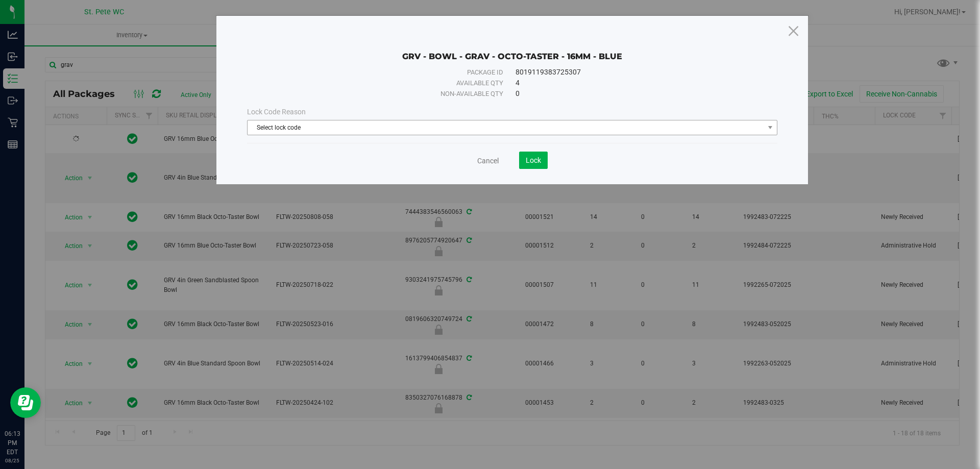  Describe the element at coordinates (770, 127) in the screenshot. I see `span: select` at that location.